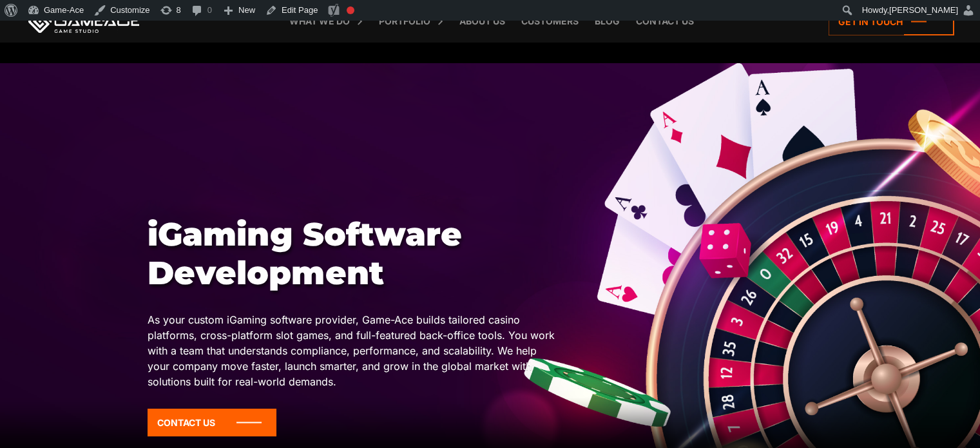  What do you see at coordinates (353, 254) in the screenshot?
I see `h1: iGaming Software Development` at bounding box center [353, 254].